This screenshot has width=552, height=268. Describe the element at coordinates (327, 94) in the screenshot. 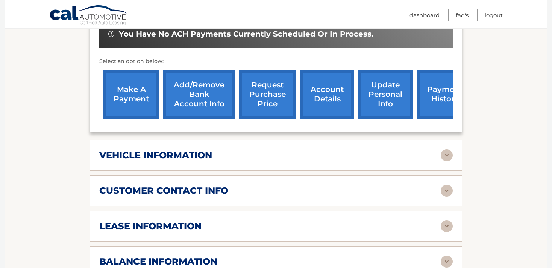

I see `a: account details` at that location.